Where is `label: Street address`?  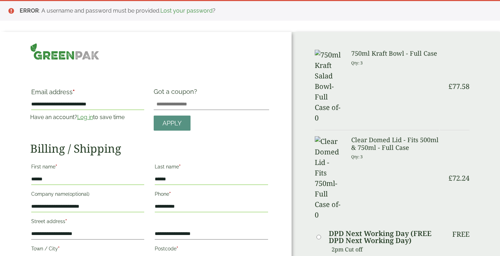 label: Street address is located at coordinates (88, 223).